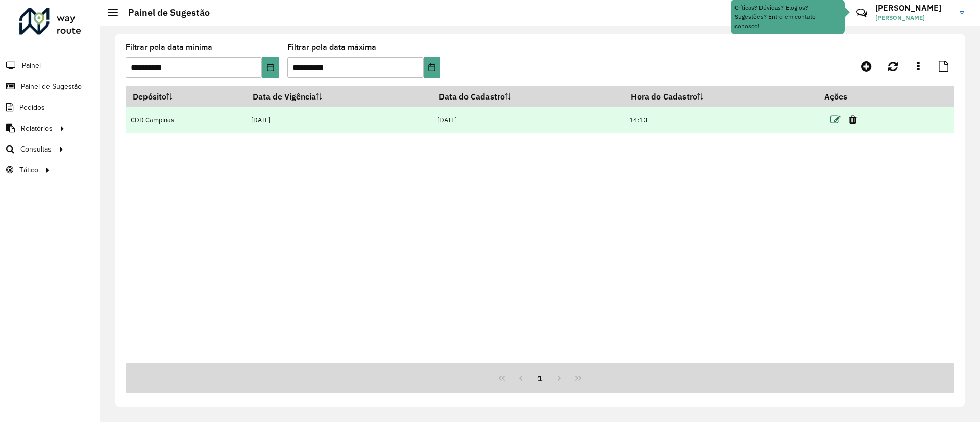 This screenshot has width=980, height=422. What do you see at coordinates (31, 66) in the screenshot?
I see `span: Painel` at bounding box center [31, 66].